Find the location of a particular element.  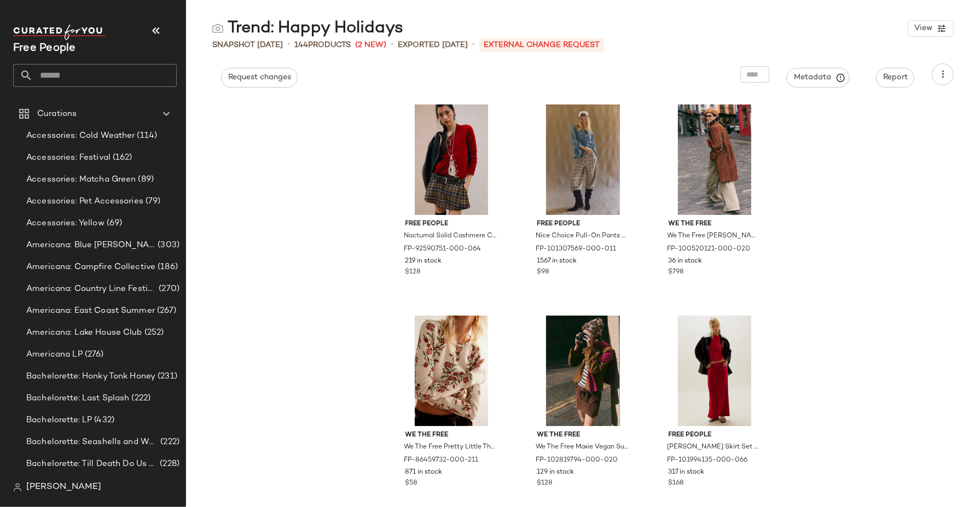

span: 1567 in stock is located at coordinates (557, 262).